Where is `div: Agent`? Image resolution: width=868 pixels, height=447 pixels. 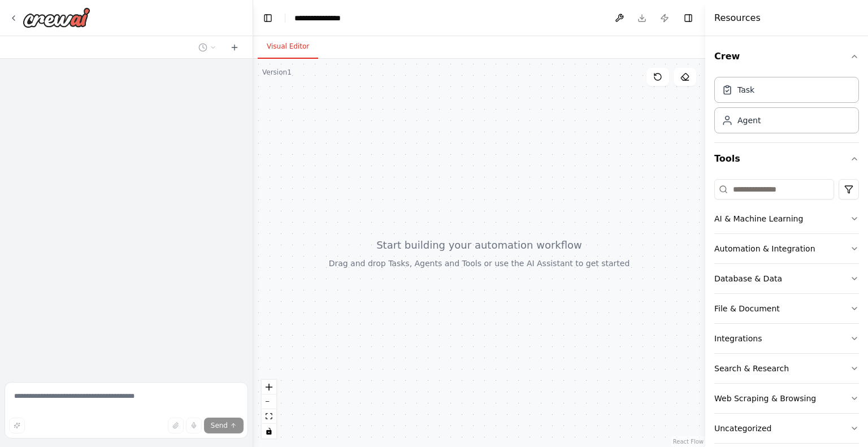 div: Agent is located at coordinates (749, 120).